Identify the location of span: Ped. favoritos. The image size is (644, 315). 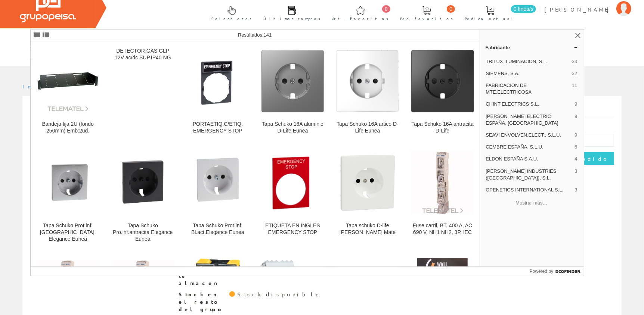
(427, 19).